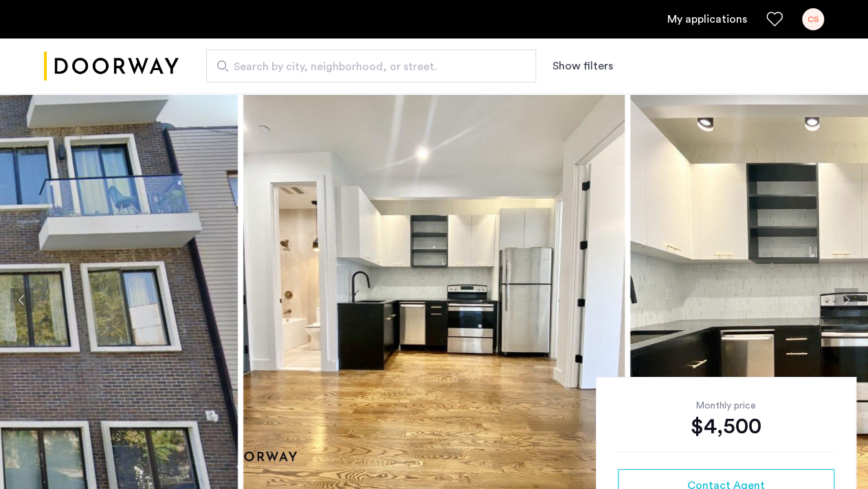 This screenshot has width=868, height=489. What do you see at coordinates (582, 66) in the screenshot?
I see `button: Show or hide filters` at bounding box center [582, 66].